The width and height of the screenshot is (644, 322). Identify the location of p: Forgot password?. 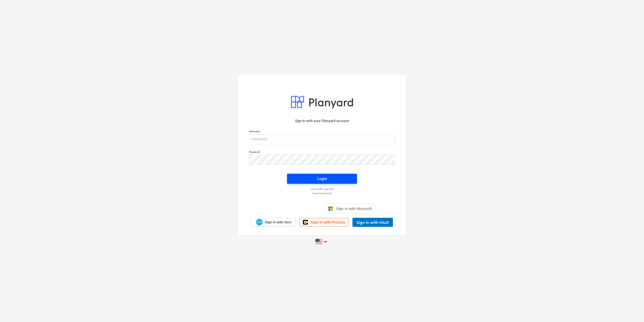
(322, 193).